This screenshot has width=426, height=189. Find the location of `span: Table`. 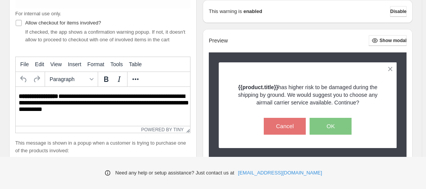

span: Table is located at coordinates (135, 64).